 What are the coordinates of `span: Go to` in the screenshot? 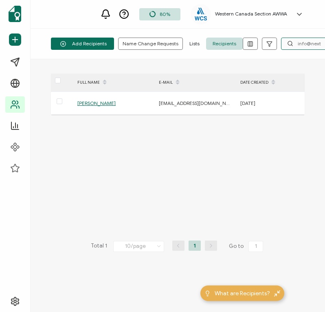 It's located at (247, 246).